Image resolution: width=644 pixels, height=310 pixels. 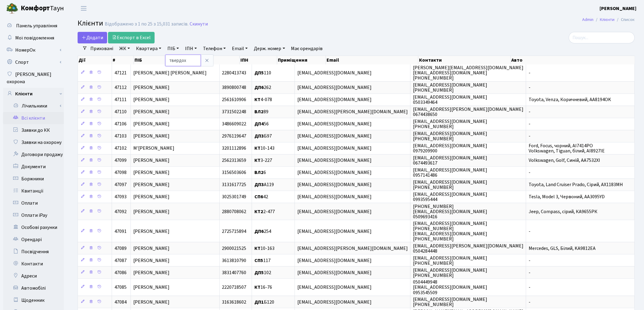 I want to click on span: Toyota, Land Cruiser Prado, Сірий, АХ1183MH, so click(x=576, y=185).